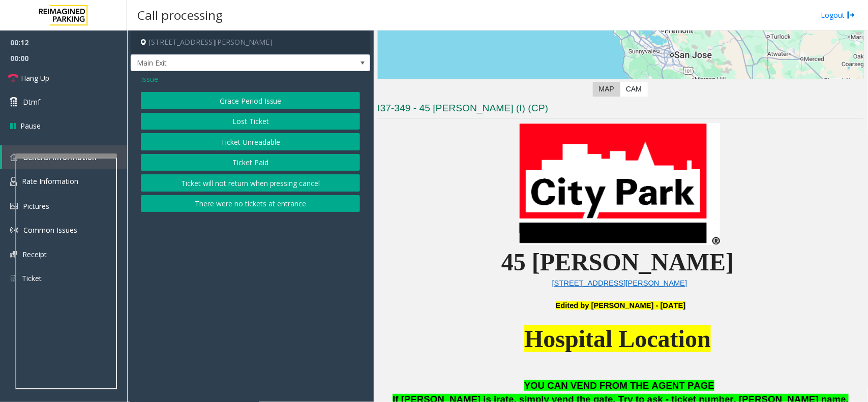 The height and width of the screenshot is (402, 868). What do you see at coordinates (617, 339) in the screenshot?
I see `span: Hospital Location` at bounding box center [617, 339].